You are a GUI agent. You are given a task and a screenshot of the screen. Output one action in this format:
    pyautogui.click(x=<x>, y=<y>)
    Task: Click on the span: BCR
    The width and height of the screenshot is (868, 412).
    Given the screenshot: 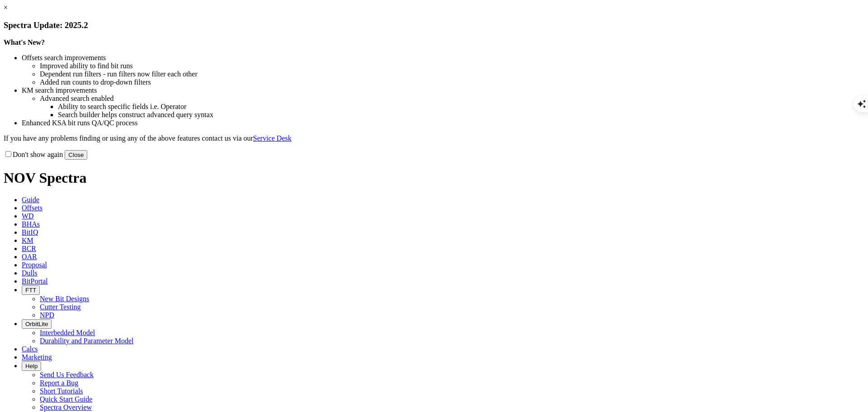 What is the action you would take?
    pyautogui.click(x=29, y=248)
    